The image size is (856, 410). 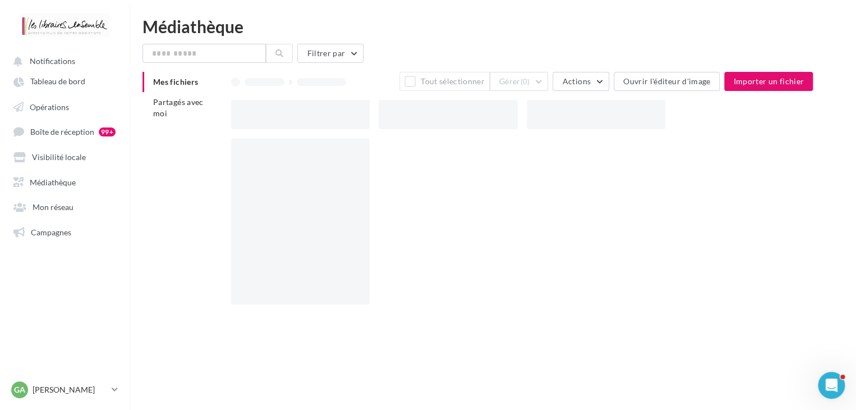 I want to click on button: Tout sélectionner, so click(x=444, y=81).